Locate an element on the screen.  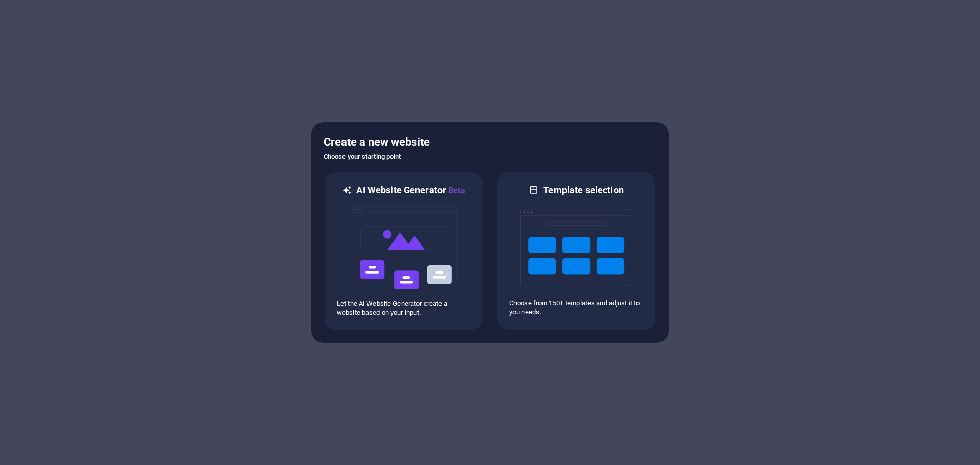
h6: Template selection is located at coordinates (583, 190).